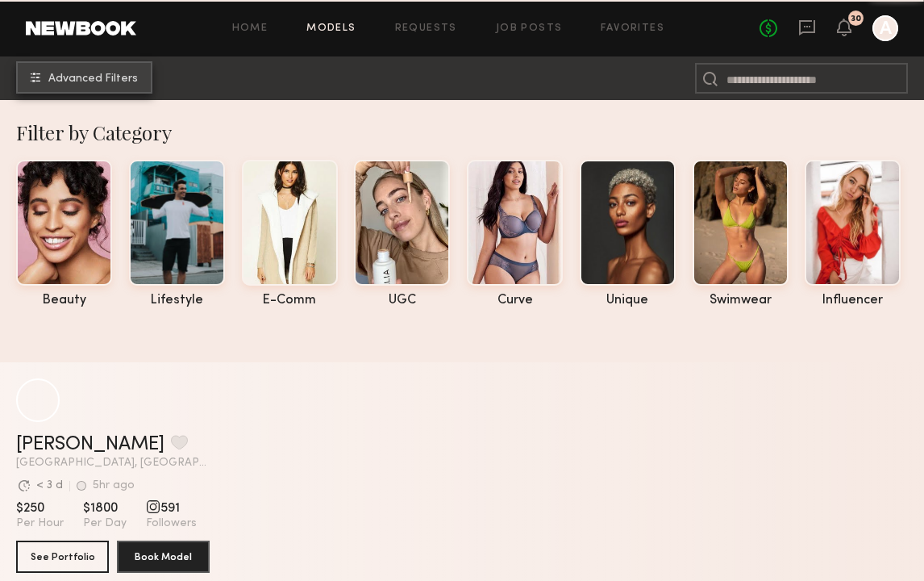 The width and height of the screenshot is (924, 581). Describe the element at coordinates (39, 523) in the screenshot. I see `span: Per Hour` at that location.